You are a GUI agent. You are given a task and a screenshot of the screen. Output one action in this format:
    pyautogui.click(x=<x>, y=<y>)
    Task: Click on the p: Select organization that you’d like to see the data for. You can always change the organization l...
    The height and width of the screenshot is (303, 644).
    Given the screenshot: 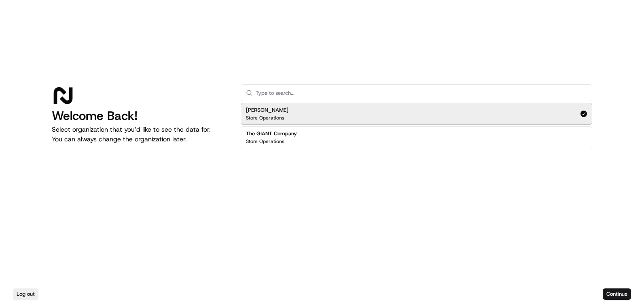 What is the action you would take?
    pyautogui.click(x=139, y=134)
    